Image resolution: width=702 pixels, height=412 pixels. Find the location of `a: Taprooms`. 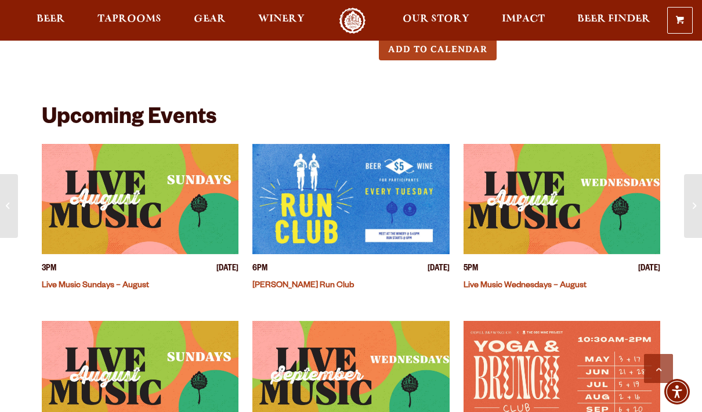

a: Taprooms is located at coordinates (129, 20).